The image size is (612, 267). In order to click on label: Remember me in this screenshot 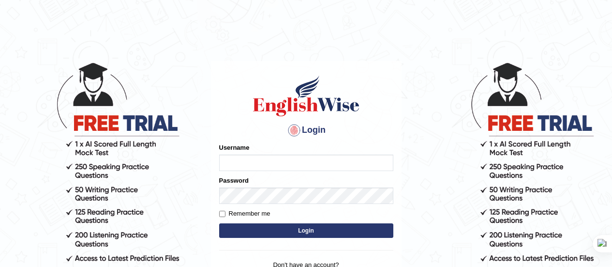, I will do `click(245, 213)`.